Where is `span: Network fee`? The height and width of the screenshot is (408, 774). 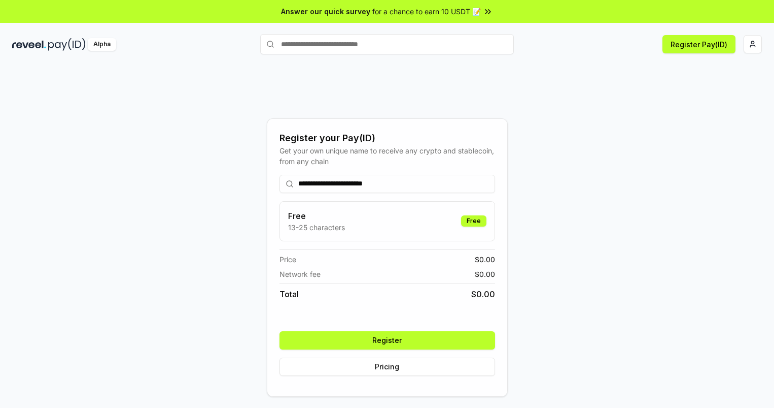
span: Network fee is located at coordinates (300, 274).